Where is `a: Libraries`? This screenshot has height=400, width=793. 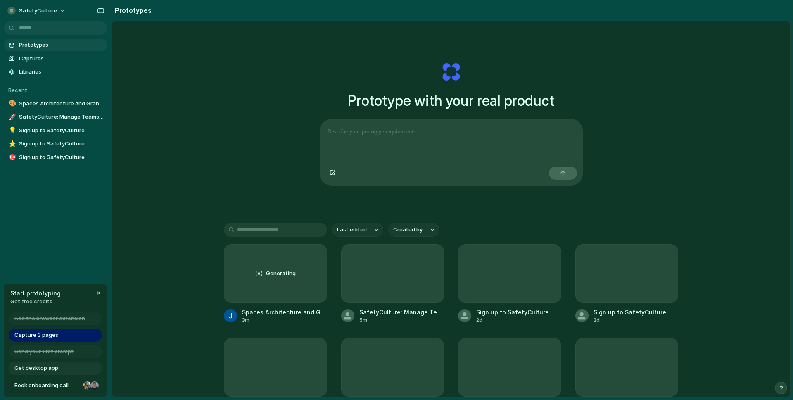
a: Libraries is located at coordinates (56, 72).